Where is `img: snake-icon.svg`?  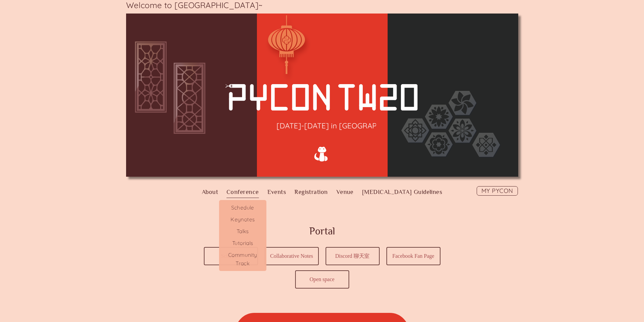 img: snake-icon.svg is located at coordinates (321, 154).